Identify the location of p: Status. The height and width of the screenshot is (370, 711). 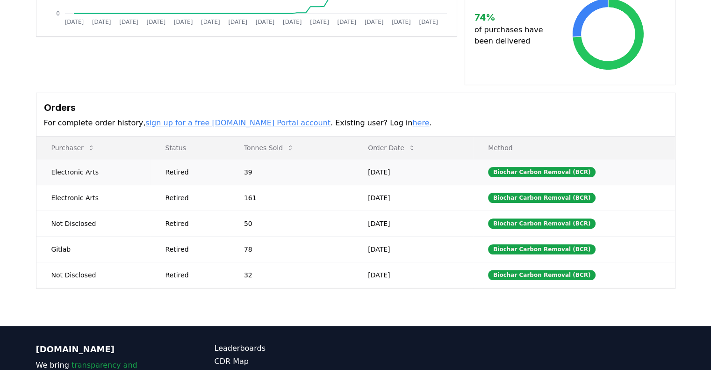
(189, 148).